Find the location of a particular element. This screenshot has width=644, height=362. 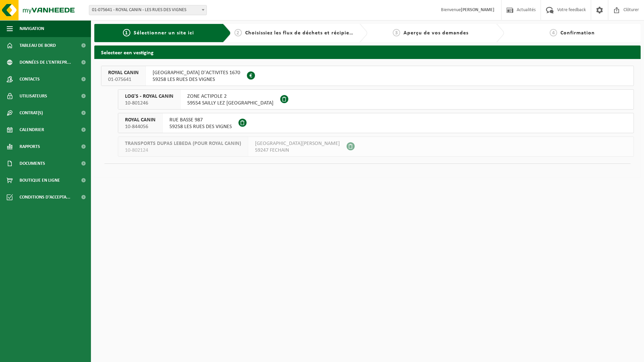

span: 4 is located at coordinates (553, 32).